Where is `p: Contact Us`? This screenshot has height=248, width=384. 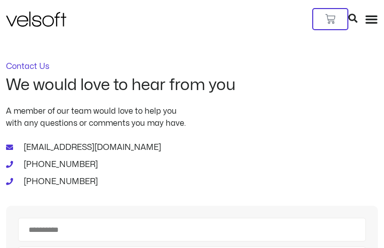 p: Contact Us is located at coordinates (192, 66).